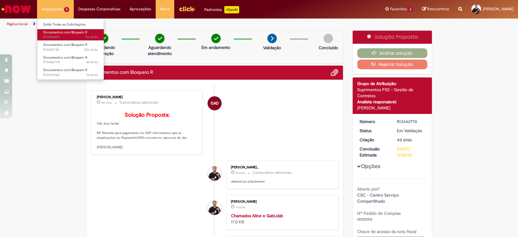  I want to click on div: Em Validação, so click(411, 131).